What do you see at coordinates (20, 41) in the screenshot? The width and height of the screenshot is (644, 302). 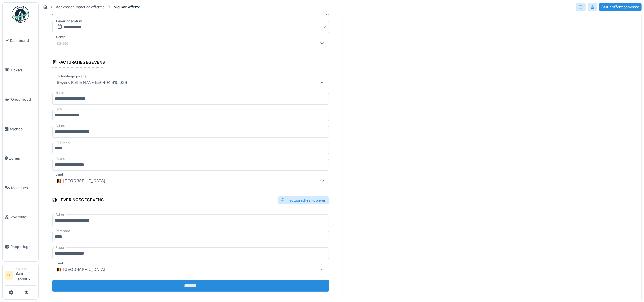 I see `a: Dashboard` at bounding box center [20, 41].